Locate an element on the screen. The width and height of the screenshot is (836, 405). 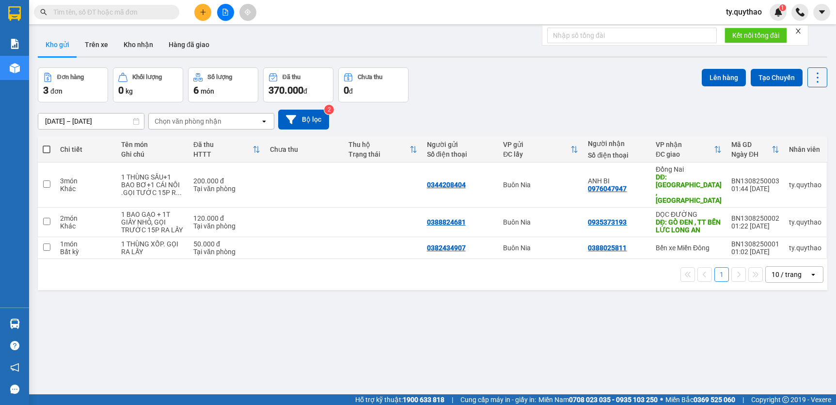
span: 3 is located at coordinates (46, 90).